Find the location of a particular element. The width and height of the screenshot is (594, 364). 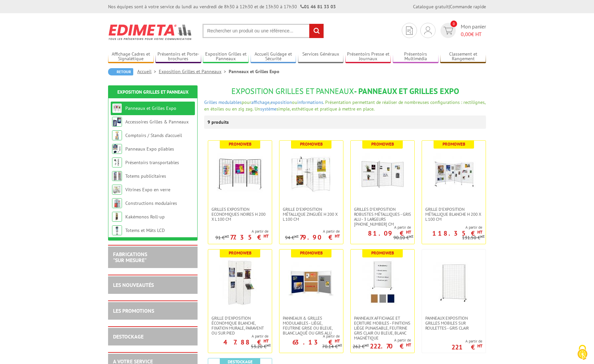

a: Présentoirs Presse et Journaux is located at coordinates (368, 57).